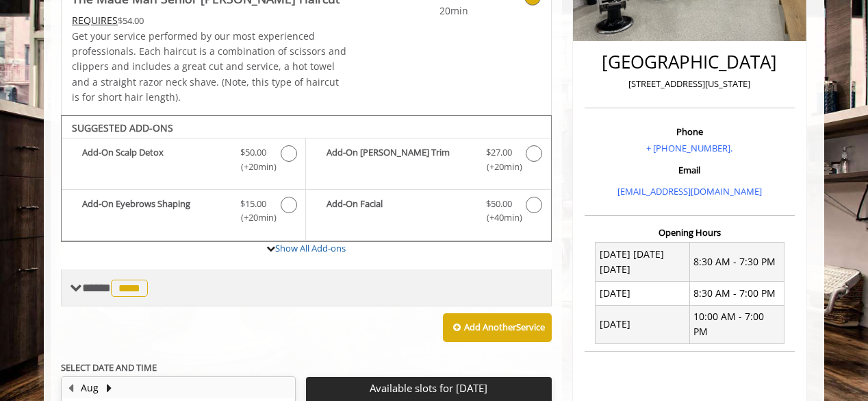  I want to click on b: SELECT DATE AND TIME, so click(109, 368).